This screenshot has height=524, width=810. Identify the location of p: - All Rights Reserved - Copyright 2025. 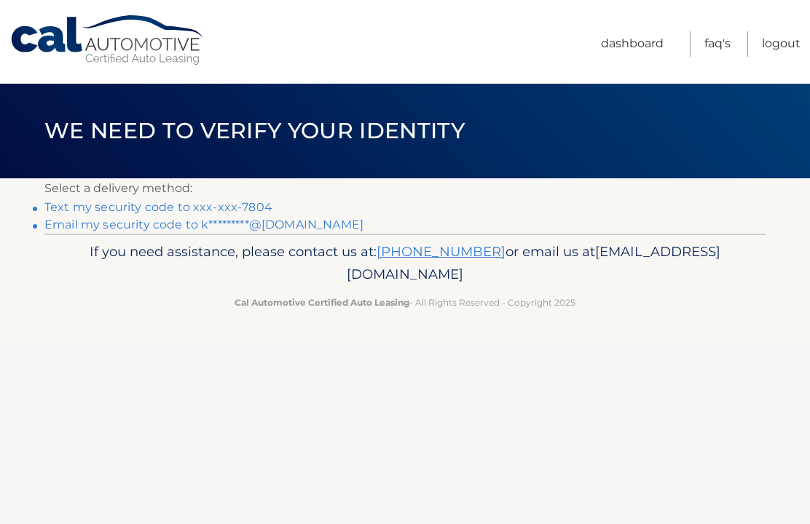
(405, 302).